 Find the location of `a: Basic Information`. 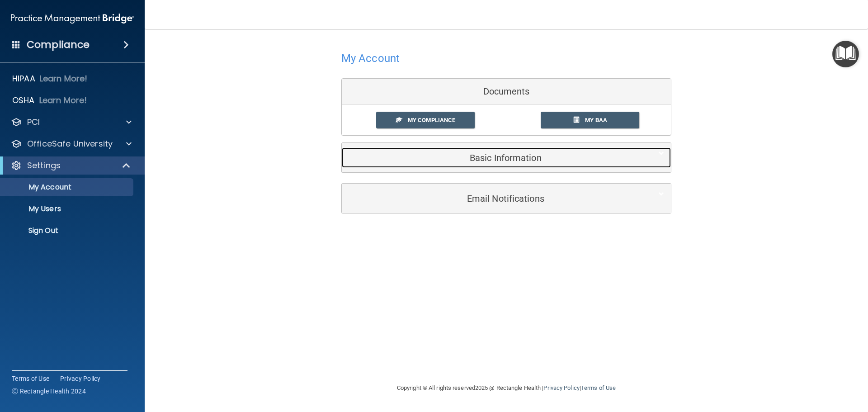

a: Basic Information is located at coordinates (507, 157).